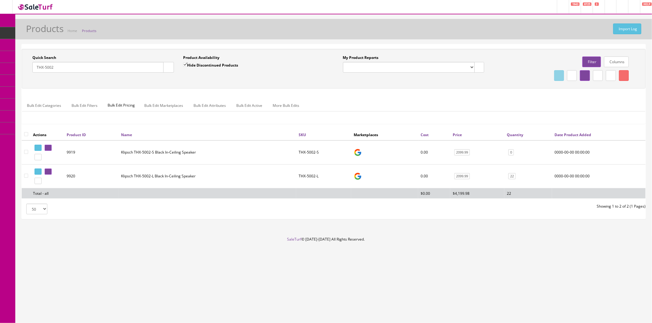  What do you see at coordinates (210, 105) in the screenshot?
I see `a: Bulk Edit Attributes` at bounding box center [210, 105].